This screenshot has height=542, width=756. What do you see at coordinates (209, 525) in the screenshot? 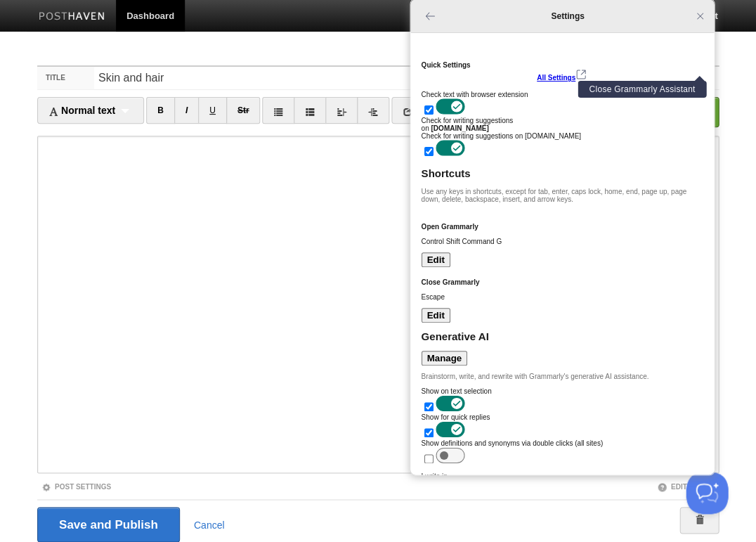
I see `a: Cancel` at bounding box center [209, 525].